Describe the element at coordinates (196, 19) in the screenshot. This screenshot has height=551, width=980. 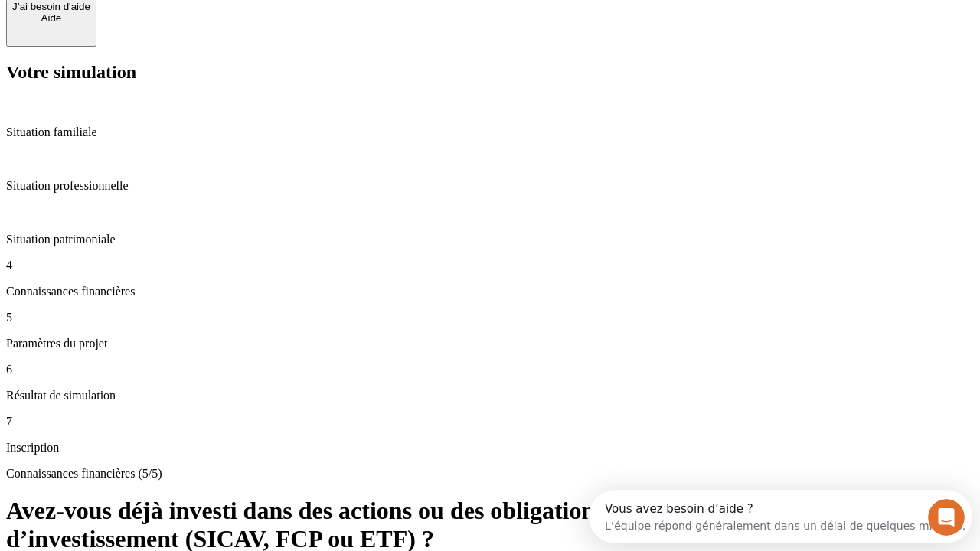
I see `div: Vous avez besoin d’aide ?` at that location.